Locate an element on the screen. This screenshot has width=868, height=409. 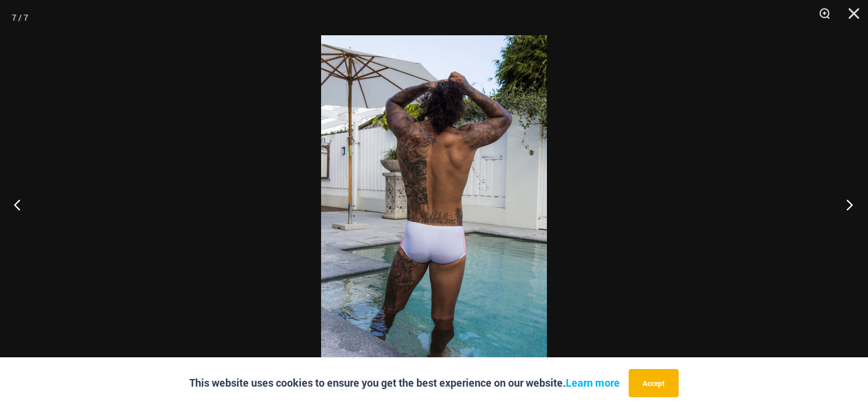
p: This website uses cookies to ensure you get the best experience on our website. is located at coordinates (405, 383).